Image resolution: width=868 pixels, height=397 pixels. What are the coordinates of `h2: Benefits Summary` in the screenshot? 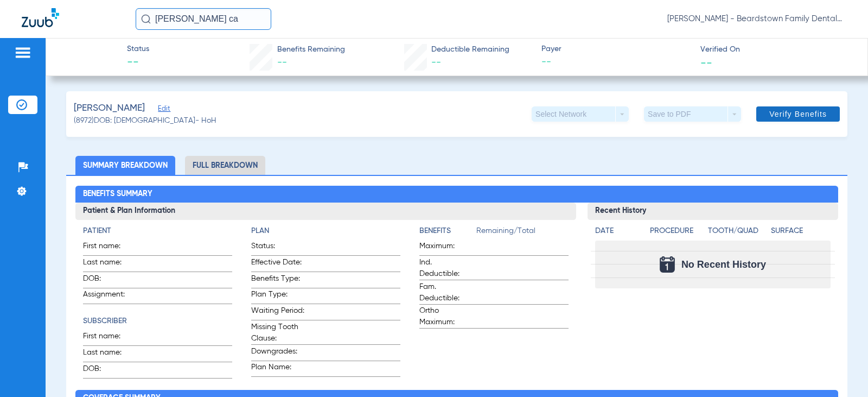 It's located at (456, 194).